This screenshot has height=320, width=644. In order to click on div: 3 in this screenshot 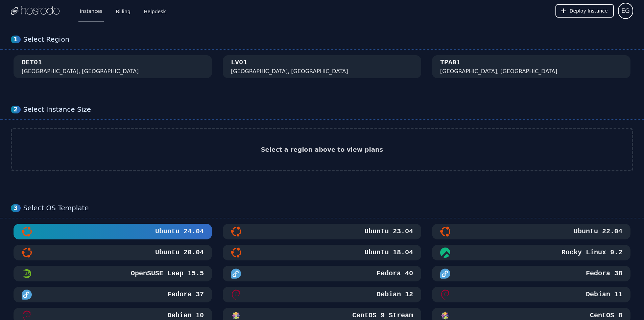, I will do `click(15, 208)`.